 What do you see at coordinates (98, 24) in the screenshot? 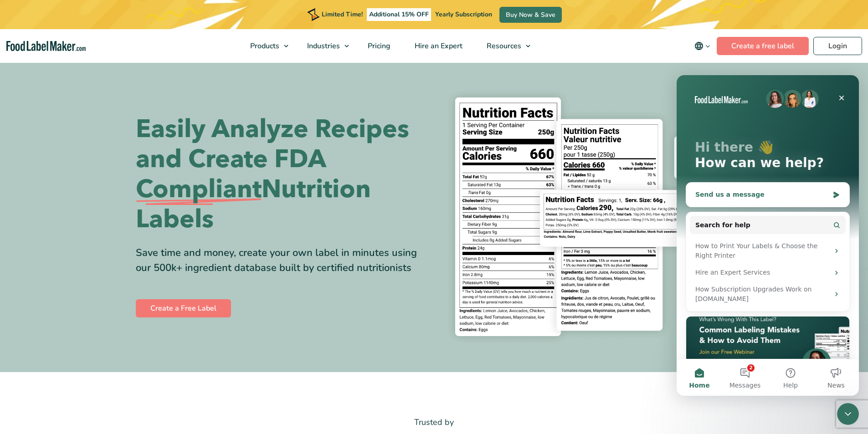
I see `img: Profile image for Reem` at bounding box center [98, 24].